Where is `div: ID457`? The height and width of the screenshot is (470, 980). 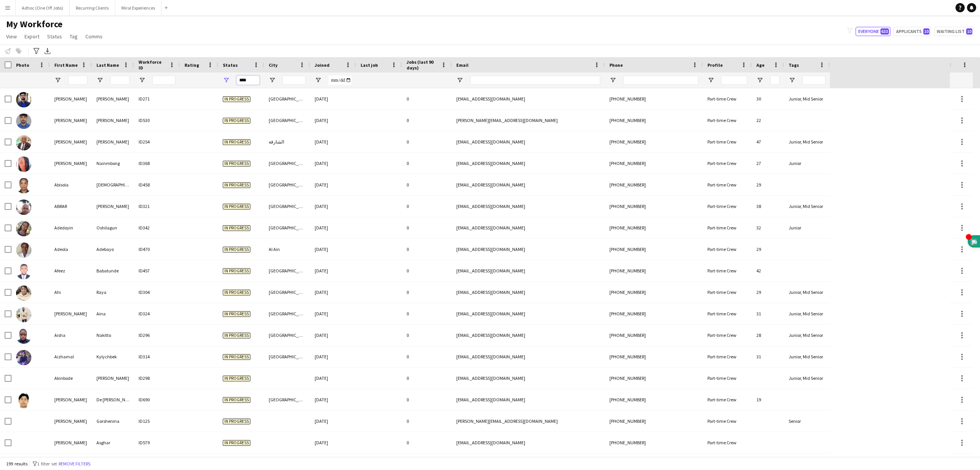 div: ID457 is located at coordinates (157, 270).